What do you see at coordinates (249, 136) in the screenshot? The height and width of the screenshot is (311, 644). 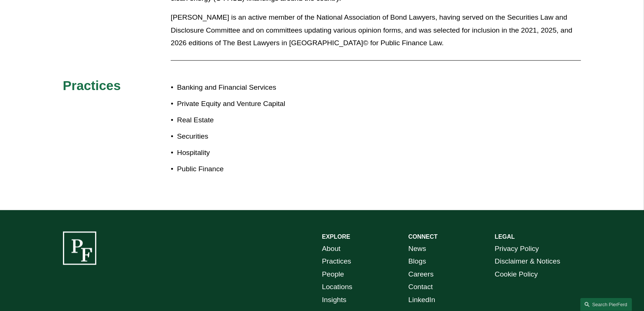 I see `p: Securities` at bounding box center [249, 136].